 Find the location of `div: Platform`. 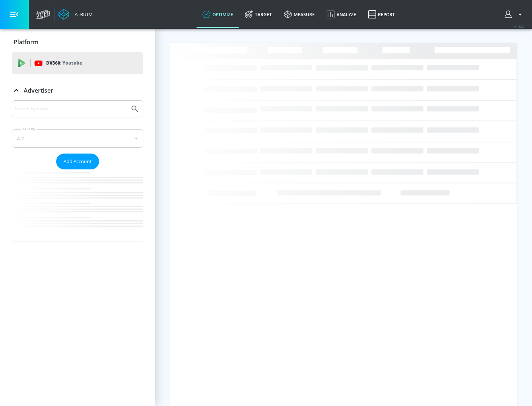

div: Platform is located at coordinates (78, 42).